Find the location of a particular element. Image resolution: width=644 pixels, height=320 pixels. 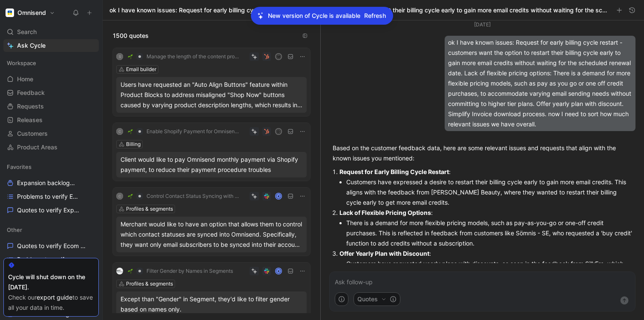

li: Customers have expressed a desire to restart their billing cycle early to gain more email credits... is located at coordinates (489, 193).